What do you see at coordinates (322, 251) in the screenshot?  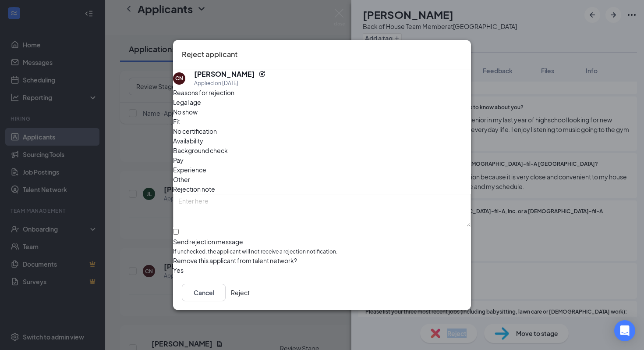 I see `span: If unchecked, the applicant will not receive a rejection notification.` at bounding box center [322, 251].